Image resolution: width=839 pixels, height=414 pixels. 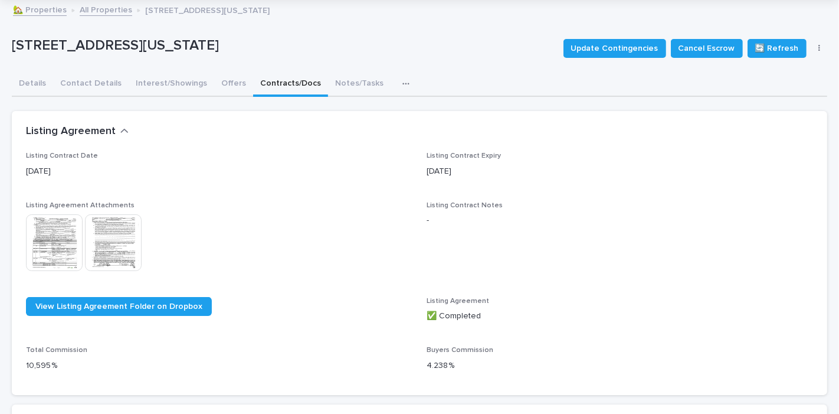 I want to click on span: Listing Contract Notes, so click(x=464, y=205).